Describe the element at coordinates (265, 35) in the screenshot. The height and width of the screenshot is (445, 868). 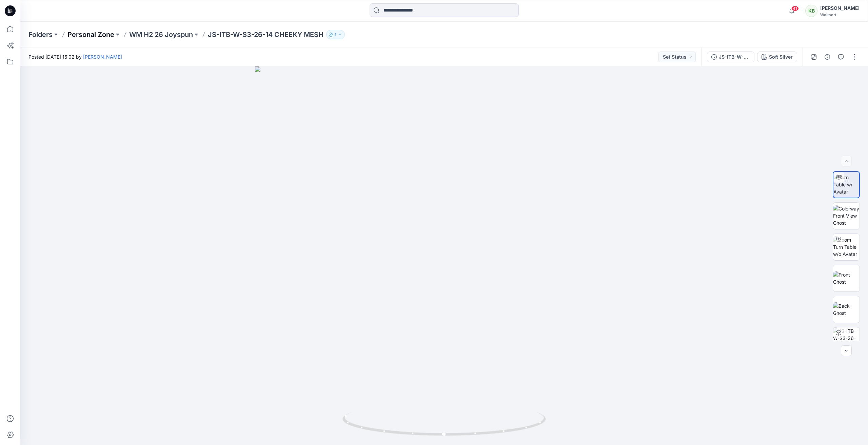
I see `p: JS-ITB-W-S3-26-14 CHEEKY MESH` at that location.